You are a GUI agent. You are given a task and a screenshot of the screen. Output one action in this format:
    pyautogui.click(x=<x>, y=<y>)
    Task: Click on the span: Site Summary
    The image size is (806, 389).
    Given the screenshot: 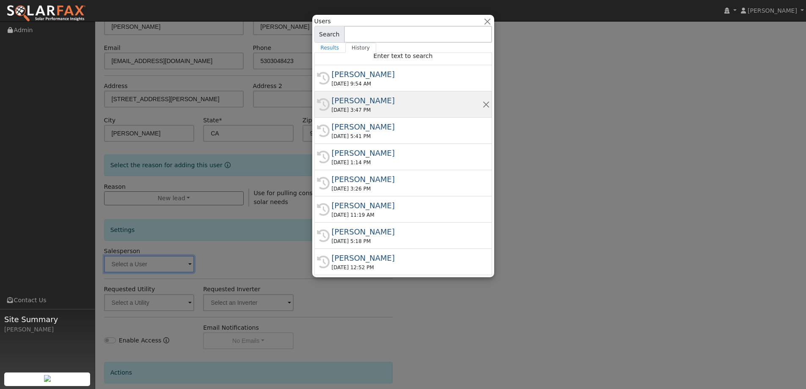 What is the action you would take?
    pyautogui.click(x=47, y=319)
    